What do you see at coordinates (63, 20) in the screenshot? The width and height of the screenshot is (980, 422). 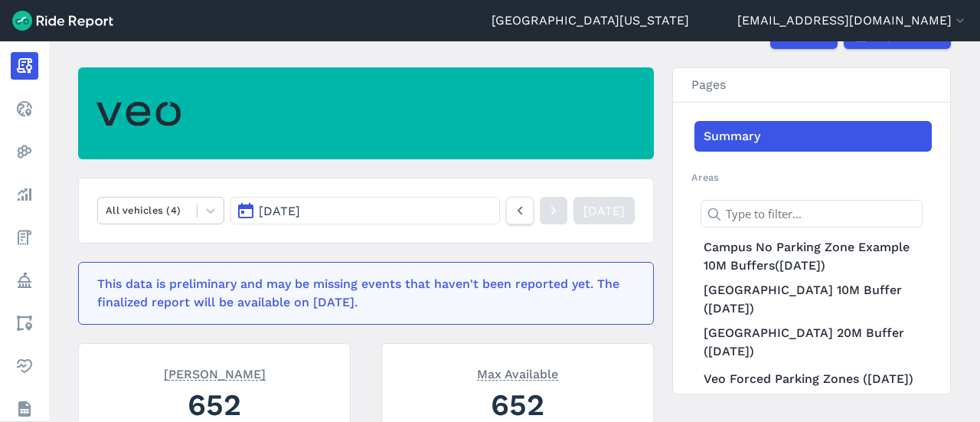 I see `img: Ride Report` at bounding box center [63, 20].